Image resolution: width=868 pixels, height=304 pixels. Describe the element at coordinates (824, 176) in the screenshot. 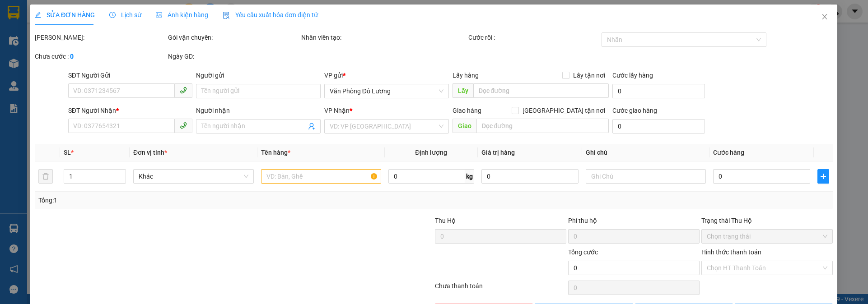

I see `span: plus` at that location.